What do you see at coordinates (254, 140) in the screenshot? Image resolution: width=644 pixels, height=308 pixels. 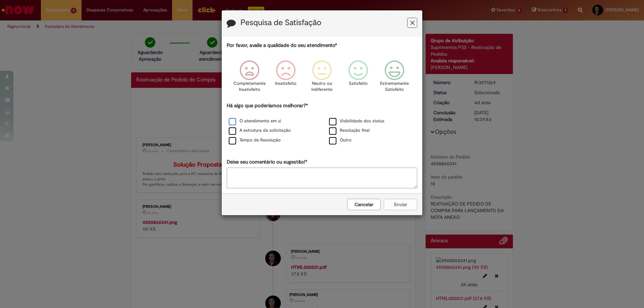 I see `label: Tempo de Resolução` at bounding box center [254, 140].